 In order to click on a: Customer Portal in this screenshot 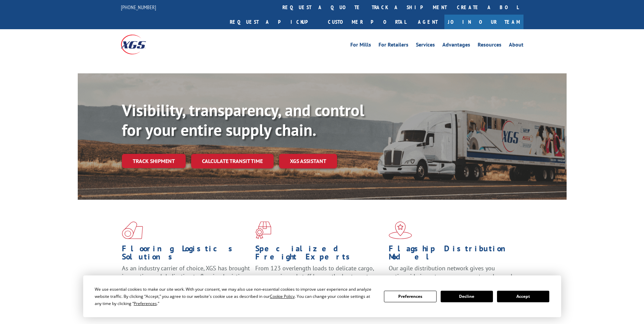, I will do `click(367, 22)`.